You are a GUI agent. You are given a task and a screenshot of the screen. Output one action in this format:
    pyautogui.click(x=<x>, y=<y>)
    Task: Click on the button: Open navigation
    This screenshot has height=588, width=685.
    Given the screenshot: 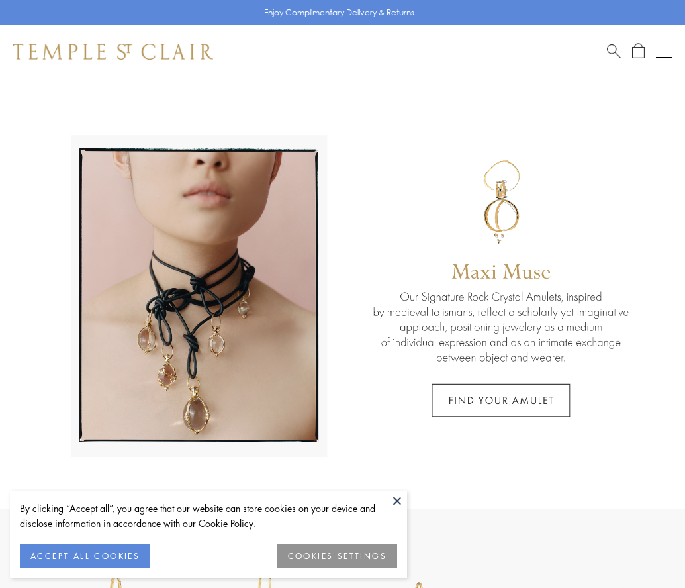 What is the action you would take?
    pyautogui.click(x=664, y=52)
    